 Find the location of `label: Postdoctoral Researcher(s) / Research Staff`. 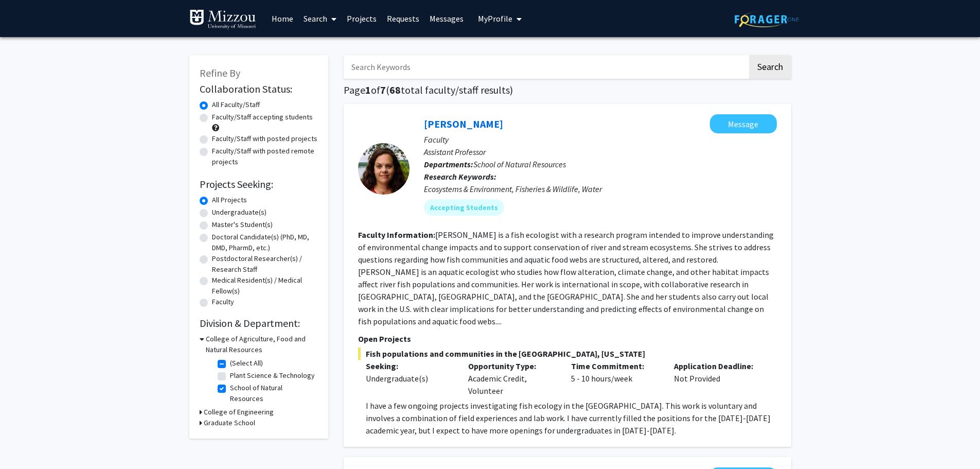

label: Postdoctoral Researcher(s) / Research Staff is located at coordinates (265, 264).